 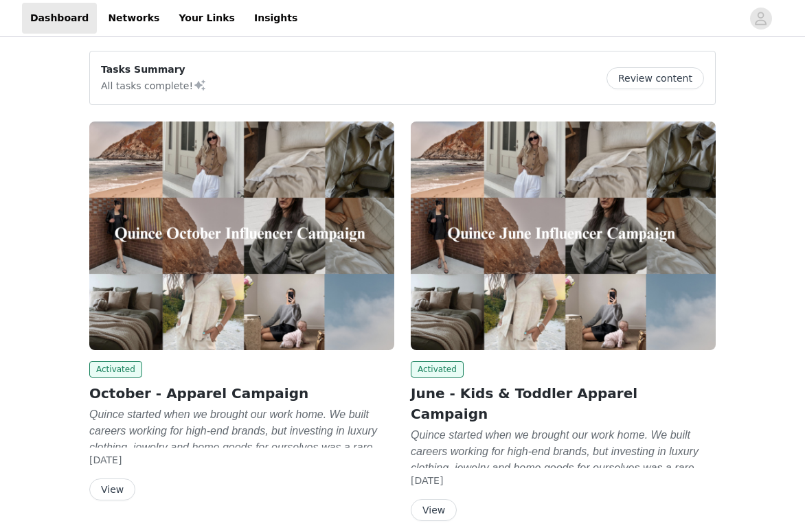 What do you see at coordinates (655, 78) in the screenshot?
I see `button: Review content` at bounding box center [655, 78].